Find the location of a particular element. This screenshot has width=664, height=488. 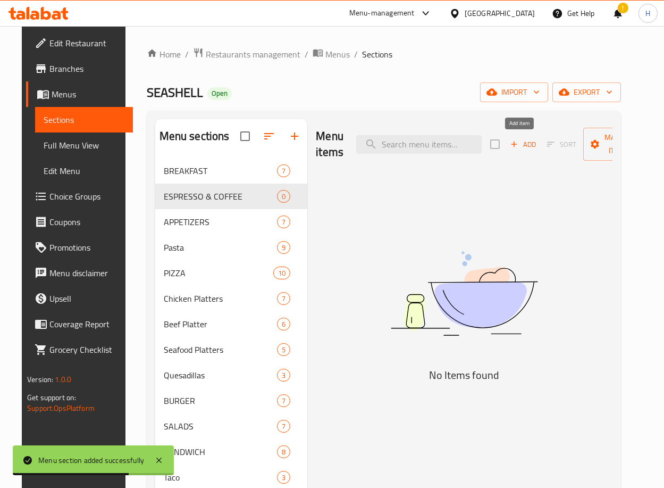

span: Upsell is located at coordinates (87, 298).